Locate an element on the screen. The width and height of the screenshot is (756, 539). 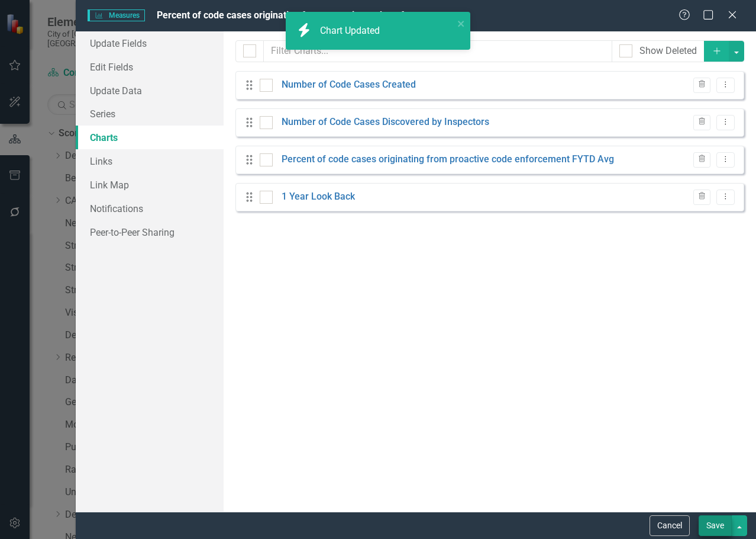
a: Update Data is located at coordinates (150, 91).